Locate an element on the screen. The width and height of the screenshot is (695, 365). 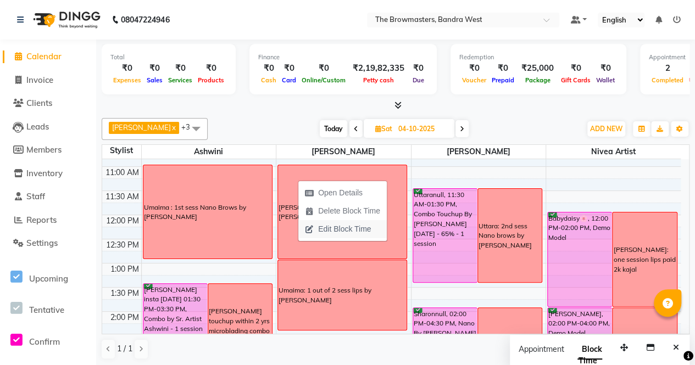
button: ADD NEW is located at coordinates (606, 129).